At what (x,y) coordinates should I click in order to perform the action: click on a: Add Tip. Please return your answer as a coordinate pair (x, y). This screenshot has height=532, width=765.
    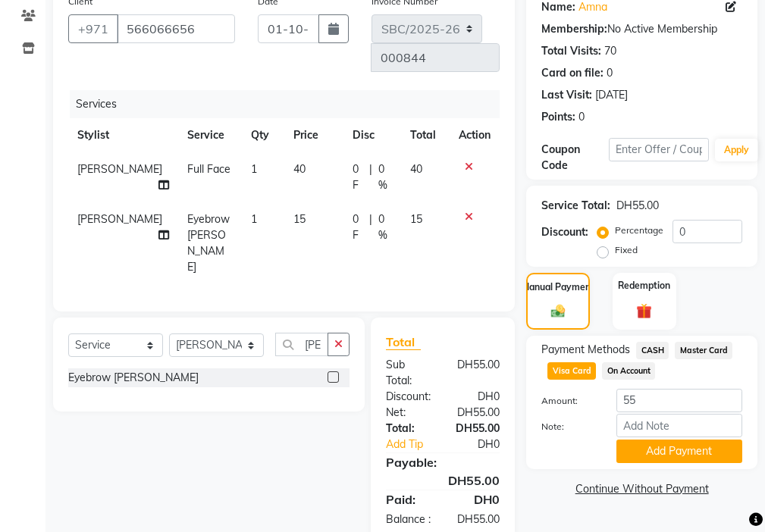
    Looking at the image, I should click on (414, 444).